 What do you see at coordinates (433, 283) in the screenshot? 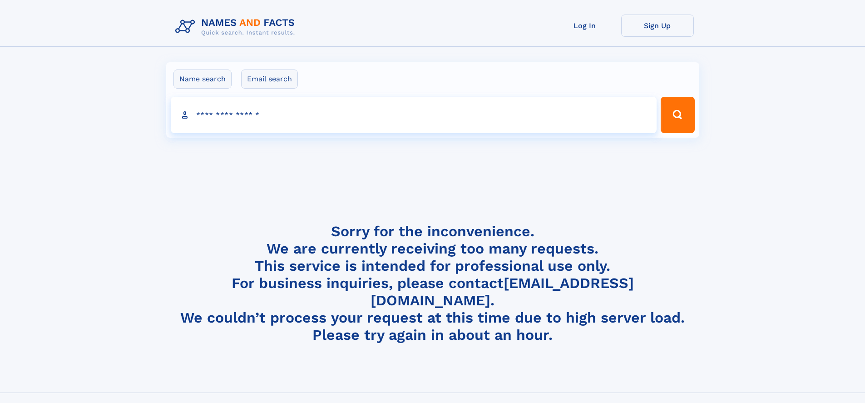
I see `h4: Sorry for the inconvenience. We are currently receiving too many requests. This service is intend...` at bounding box center [433, 283].